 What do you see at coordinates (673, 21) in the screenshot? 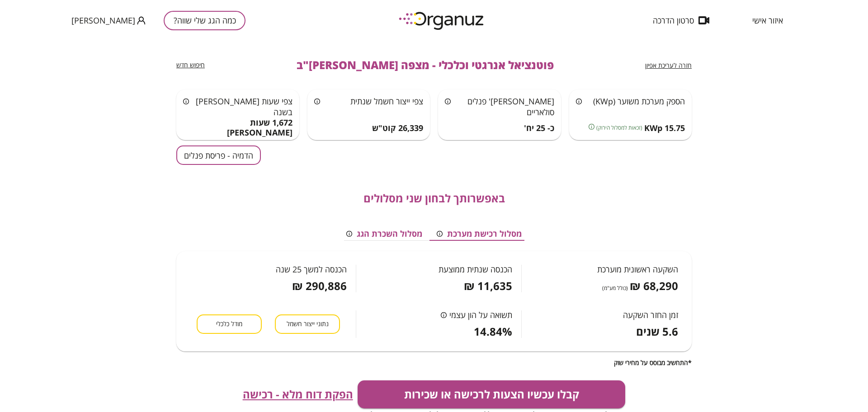
I see `span: סרטון הדרכה` at bounding box center [673, 21].